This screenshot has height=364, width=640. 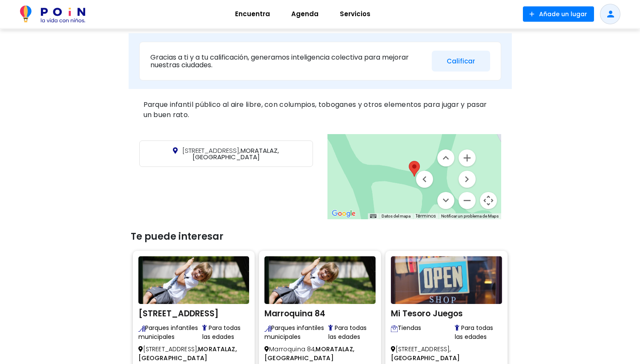 What do you see at coordinates (470, 216) in the screenshot?
I see `a: Notificar un problema de Maps` at bounding box center [470, 216].